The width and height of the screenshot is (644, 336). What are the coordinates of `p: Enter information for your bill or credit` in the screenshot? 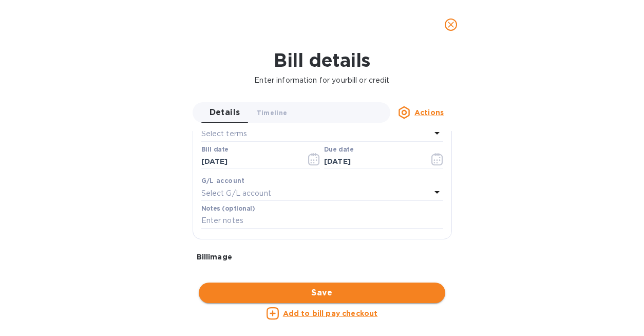 It's located at (322, 80).